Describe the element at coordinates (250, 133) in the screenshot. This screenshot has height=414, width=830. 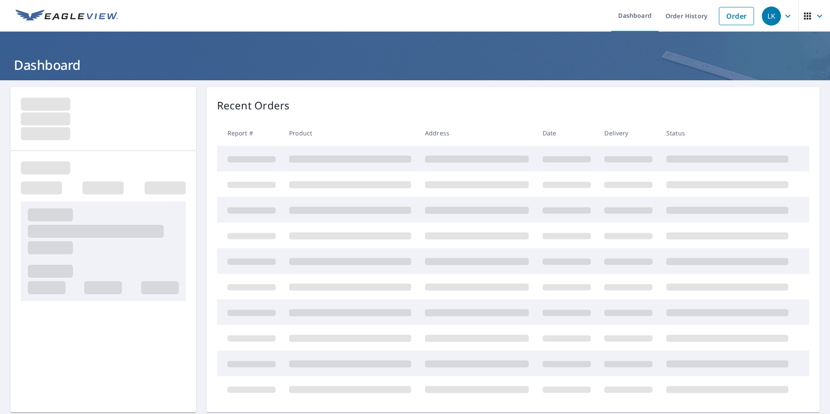
I see `th: Report #` at that location.